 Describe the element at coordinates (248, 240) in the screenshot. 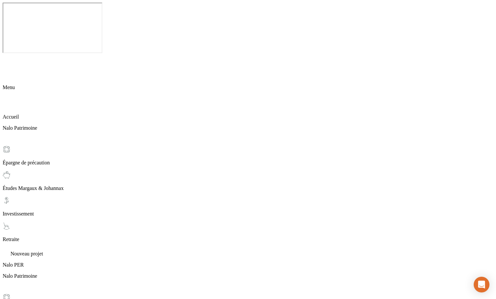

I see `p: Retraite` at that location.